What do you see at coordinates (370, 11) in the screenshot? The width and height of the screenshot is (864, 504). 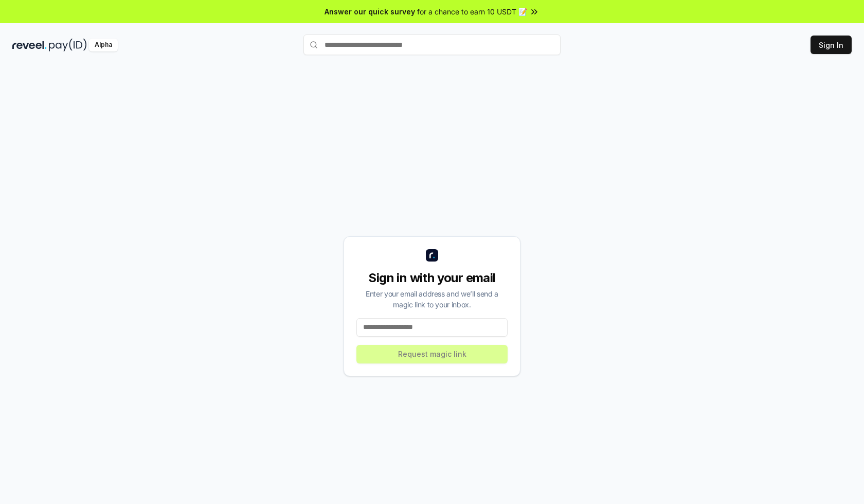 I see `span: Answer our quick survey` at bounding box center [370, 11].